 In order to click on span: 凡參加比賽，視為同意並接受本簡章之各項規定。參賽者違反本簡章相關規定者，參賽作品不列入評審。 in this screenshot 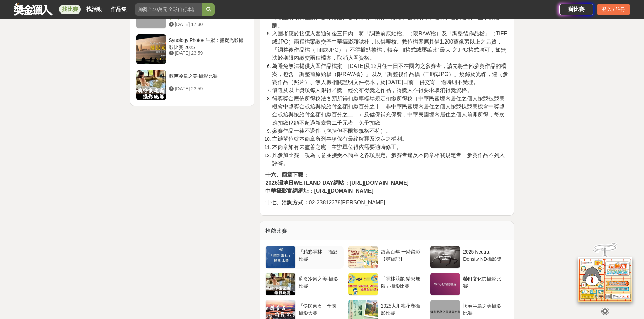, I will do `click(389, 159)`.